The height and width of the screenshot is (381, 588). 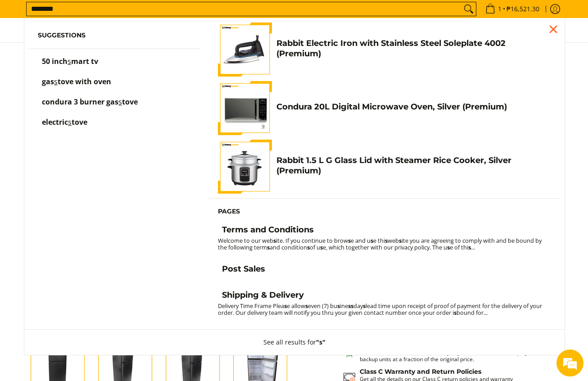 What do you see at coordinates (321, 341) in the screenshot?
I see `strong: "s"` at bounding box center [321, 341].